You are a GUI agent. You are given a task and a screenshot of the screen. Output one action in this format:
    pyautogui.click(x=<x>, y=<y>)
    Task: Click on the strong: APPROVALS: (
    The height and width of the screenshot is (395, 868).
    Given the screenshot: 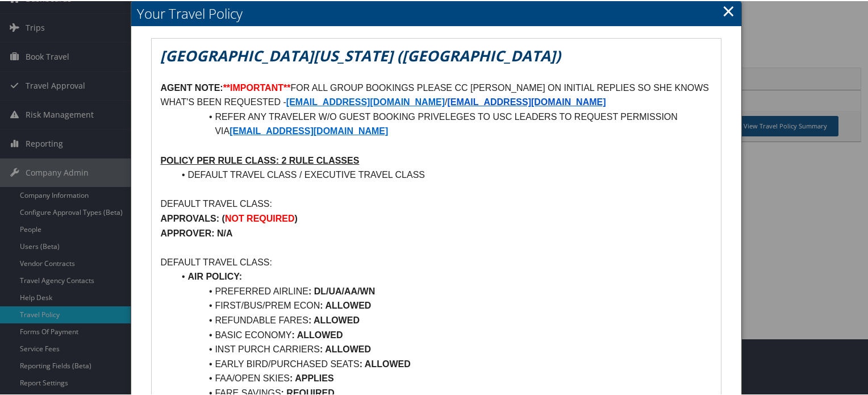 What is the action you would take?
    pyautogui.click(x=192, y=217)
    